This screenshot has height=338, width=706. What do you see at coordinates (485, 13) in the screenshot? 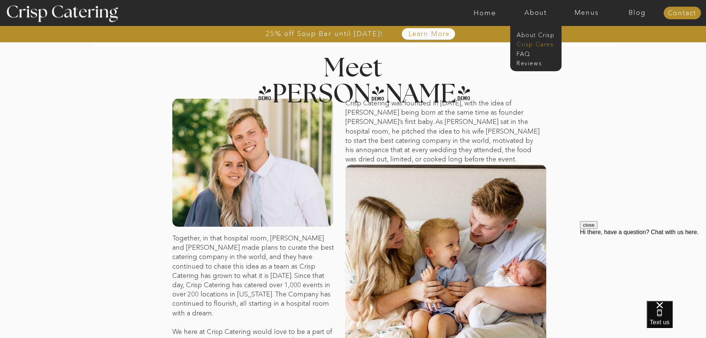
I see `a: Home` at bounding box center [485, 13].